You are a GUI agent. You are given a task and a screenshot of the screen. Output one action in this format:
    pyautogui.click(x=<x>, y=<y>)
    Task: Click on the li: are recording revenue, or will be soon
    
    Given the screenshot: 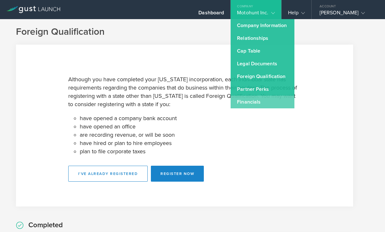 What is the action you would take?
    pyautogui.click(x=191, y=135)
    